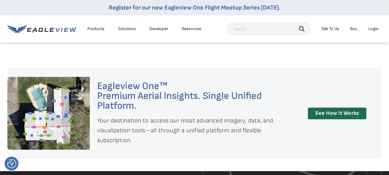 This screenshot has width=389, height=175. What do you see at coordinates (159, 29) in the screenshot?
I see `a: Developer` at bounding box center [159, 29].